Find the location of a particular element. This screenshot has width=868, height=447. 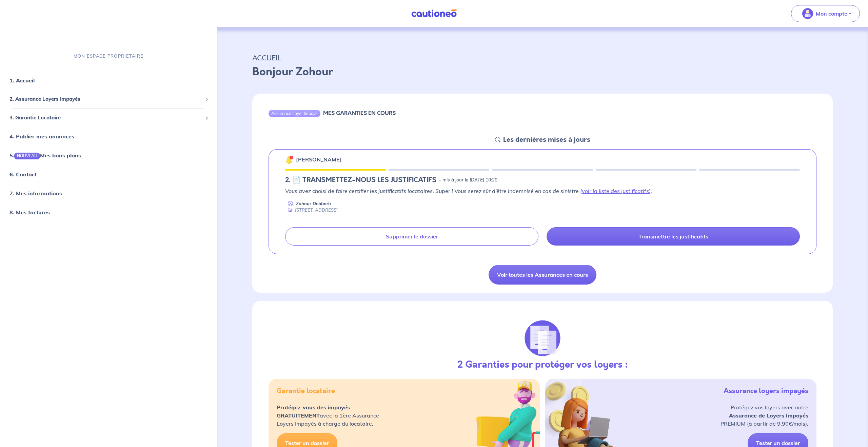

div: 7. Mes informations is located at coordinates (108, 194).